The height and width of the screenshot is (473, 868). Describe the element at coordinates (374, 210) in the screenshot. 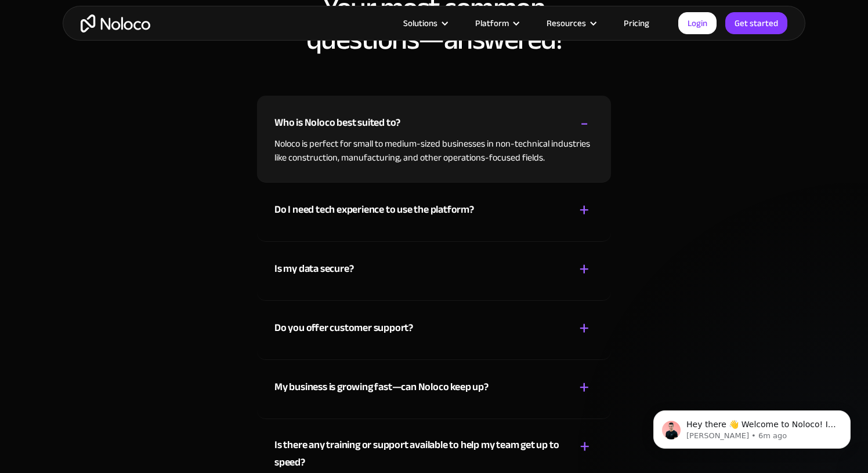

I see `div: Do I need tech experience to use the platform?` at that location.